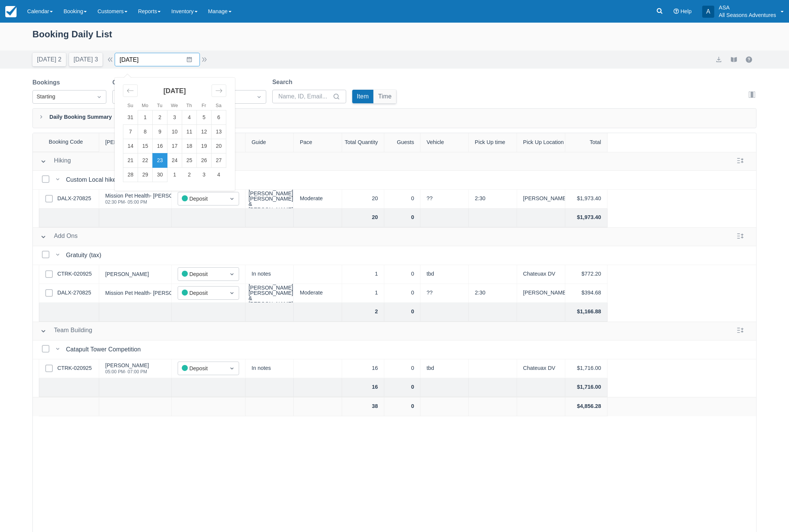 The height and width of the screenshot is (532, 789). What do you see at coordinates (541, 275) in the screenshot?
I see `div: Chateuax DV` at bounding box center [541, 275].